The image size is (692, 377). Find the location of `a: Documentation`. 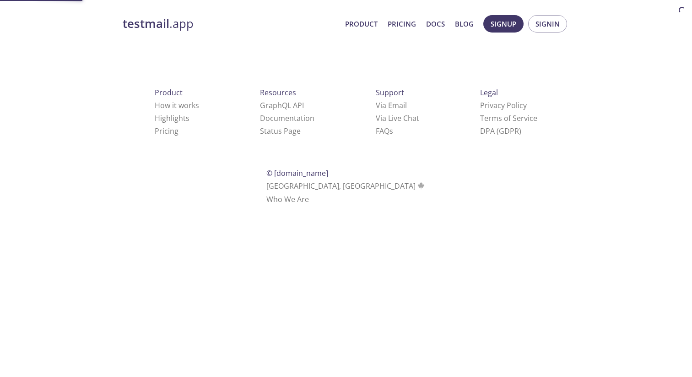

a: Documentation is located at coordinates (287, 118).